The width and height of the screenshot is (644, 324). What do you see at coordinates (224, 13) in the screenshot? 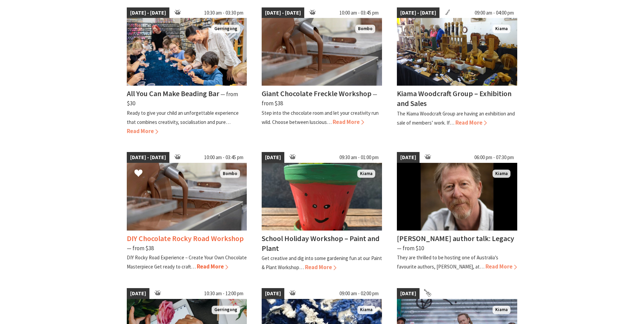
I see `span: 10:30 am - 03:30 pm` at bounding box center [224, 13].